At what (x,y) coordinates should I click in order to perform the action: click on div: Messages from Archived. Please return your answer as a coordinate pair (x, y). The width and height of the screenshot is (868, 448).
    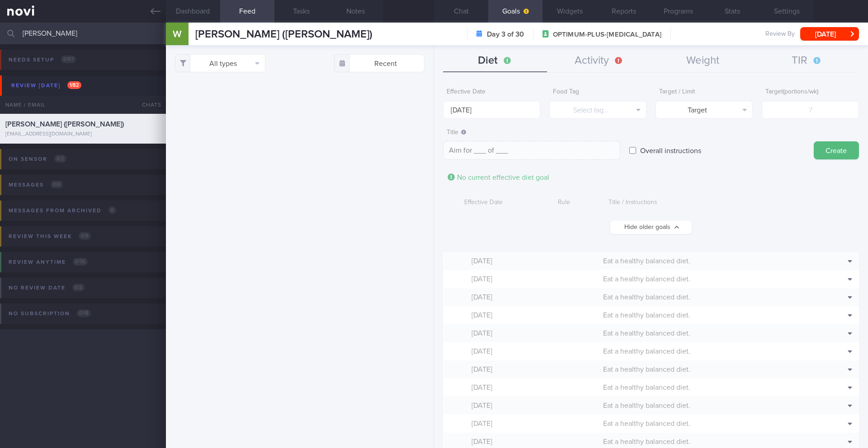
    Looking at the image, I should click on (62, 210).